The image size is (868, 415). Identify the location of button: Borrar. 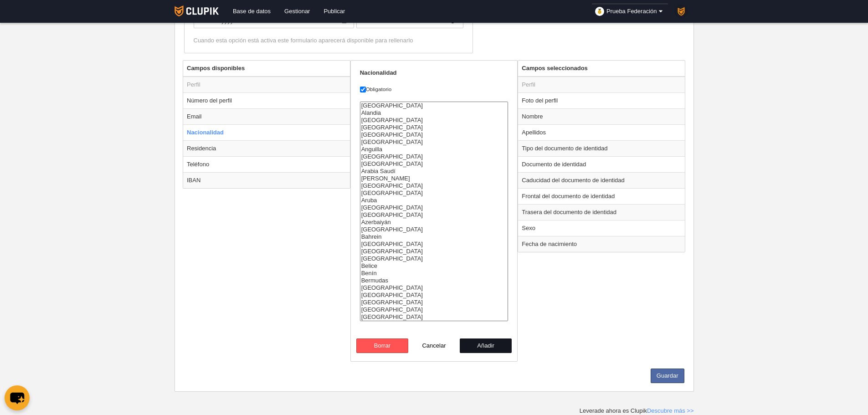
(382, 346).